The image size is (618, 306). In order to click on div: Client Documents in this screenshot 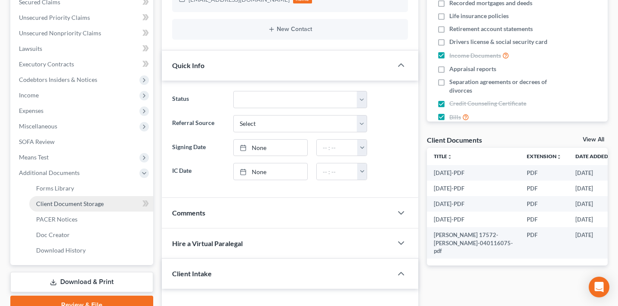, I will do `click(455, 139)`.